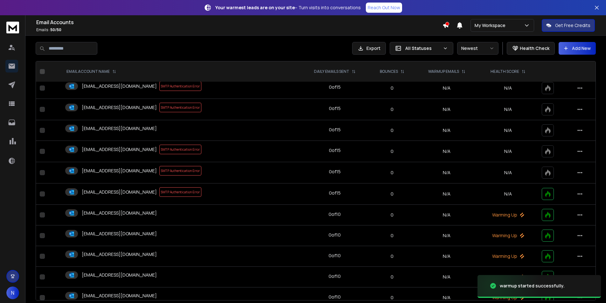  Describe the element at coordinates (492, 25) in the screenshot. I see `p: My Workspace` at that location.